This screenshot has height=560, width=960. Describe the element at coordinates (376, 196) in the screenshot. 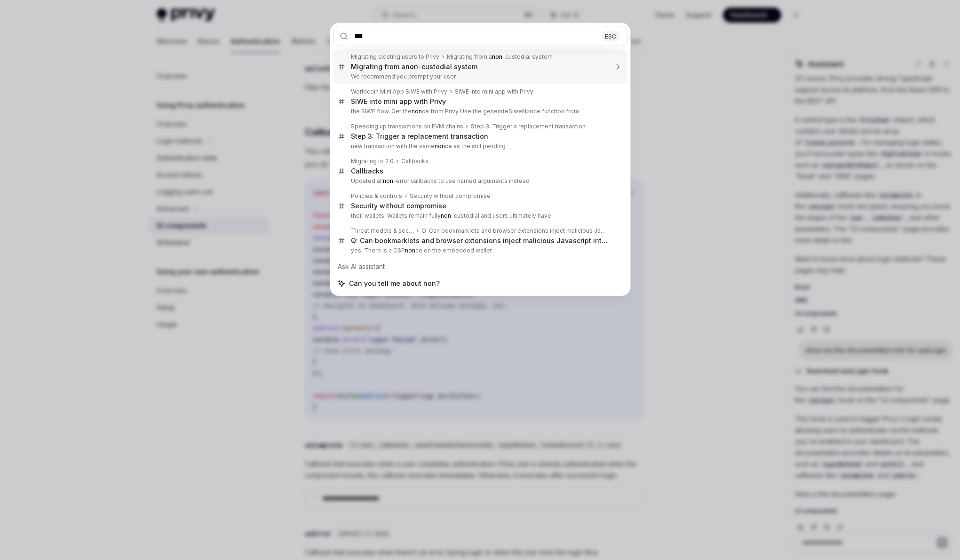

I see `div: Policies & controls` at that location.